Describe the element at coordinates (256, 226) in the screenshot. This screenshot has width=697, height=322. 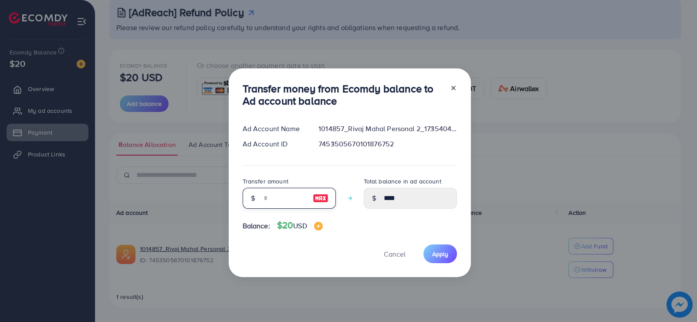
I see `span: Balance:` at that location.